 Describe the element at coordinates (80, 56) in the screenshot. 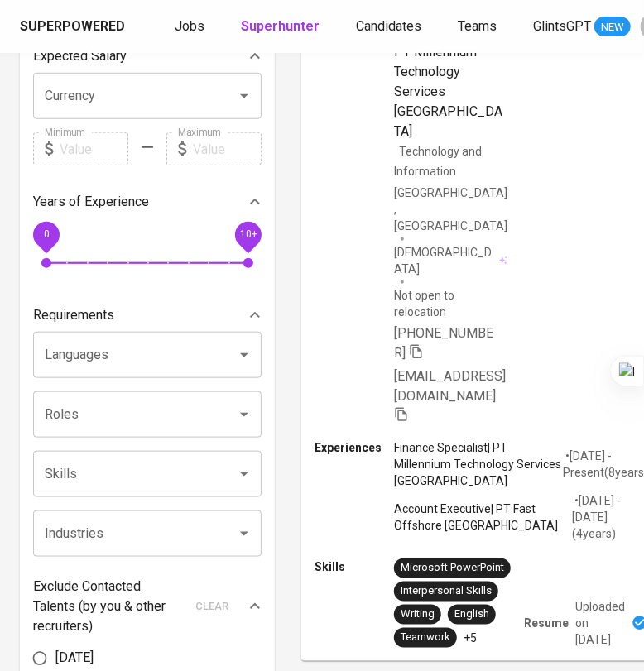

I see `p: Expected Salary` at that location.